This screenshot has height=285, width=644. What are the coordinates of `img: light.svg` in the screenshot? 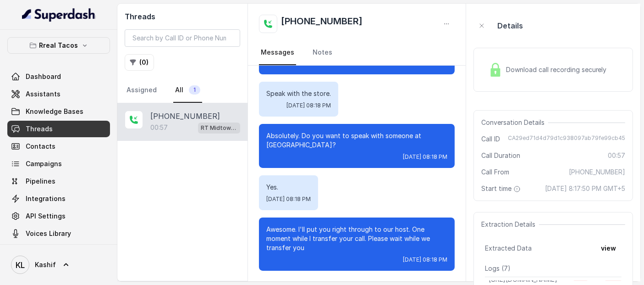 It's located at (58, 14).